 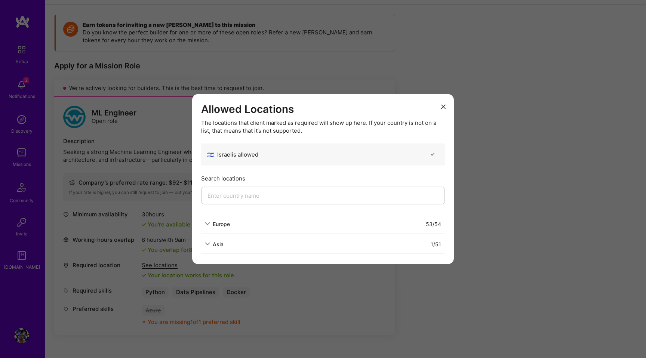 I want to click on input: Enter country name, so click(x=323, y=195).